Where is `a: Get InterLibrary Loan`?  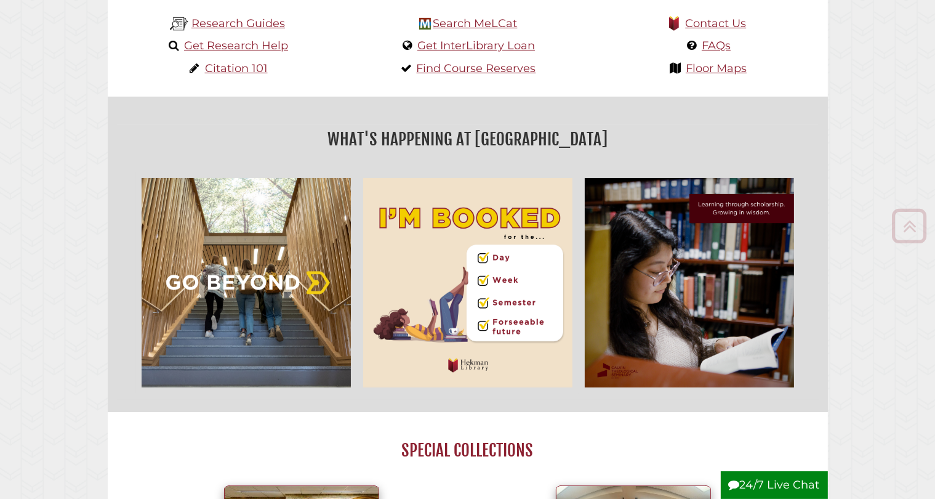
a: Get InterLibrary Loan is located at coordinates (476, 46).